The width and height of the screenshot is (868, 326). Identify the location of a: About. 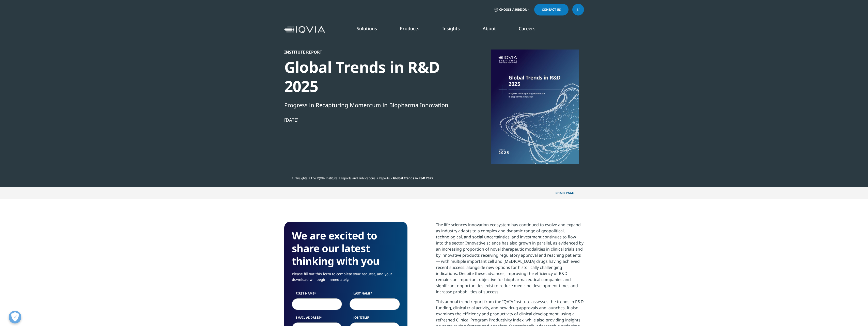
(489, 28).